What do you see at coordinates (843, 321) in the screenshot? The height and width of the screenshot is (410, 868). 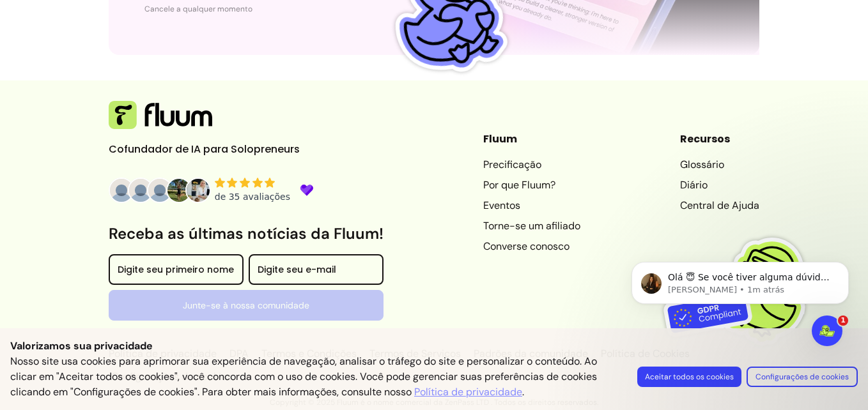 I see `span: 1` at bounding box center [843, 321].